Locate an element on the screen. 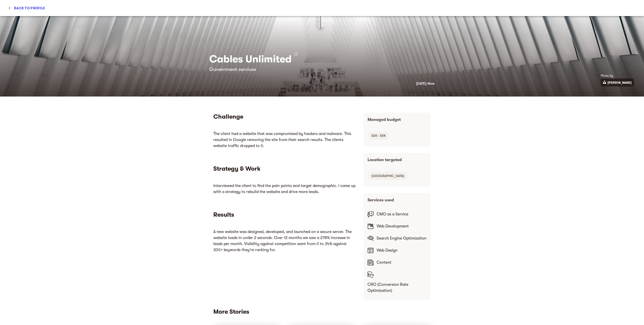 This screenshot has width=644, height=325. p: CRO (Conversion Rate Optimization) is located at coordinates (397, 288).